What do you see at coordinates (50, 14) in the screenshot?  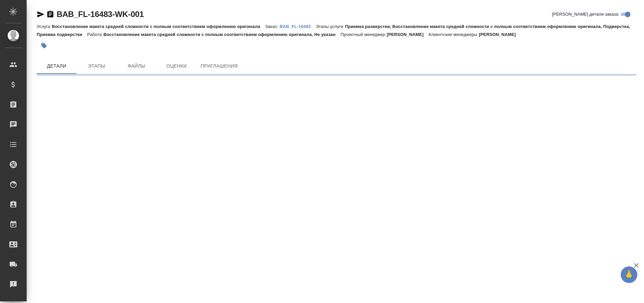 I see `button: Скопировать ссылку` at bounding box center [50, 14].